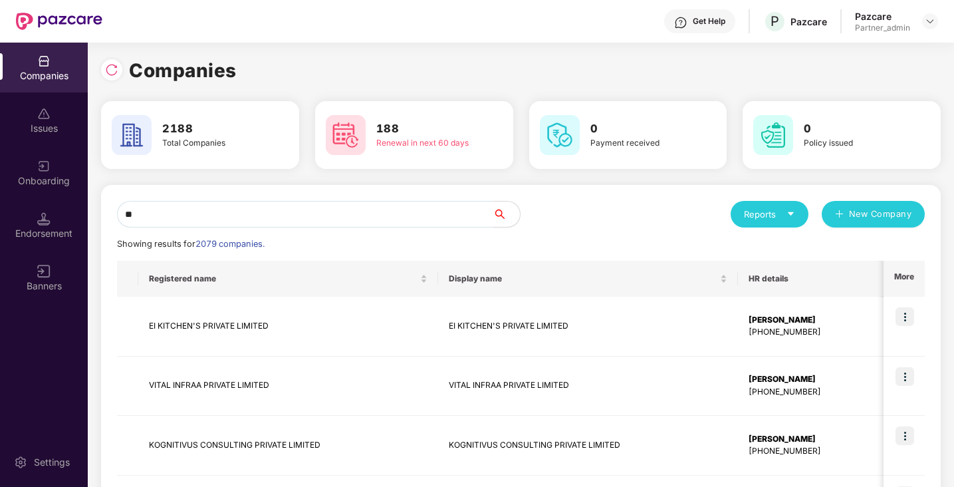 This screenshot has width=954, height=487. I want to click on th: More, so click(905, 279).